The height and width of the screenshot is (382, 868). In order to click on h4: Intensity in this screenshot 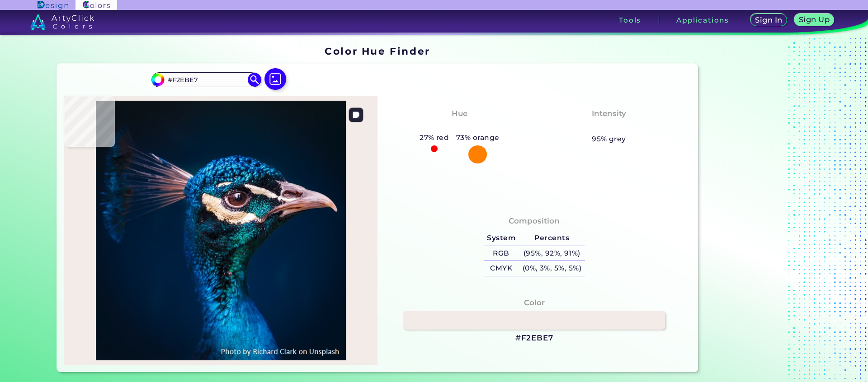, I will do `click(609, 114)`.